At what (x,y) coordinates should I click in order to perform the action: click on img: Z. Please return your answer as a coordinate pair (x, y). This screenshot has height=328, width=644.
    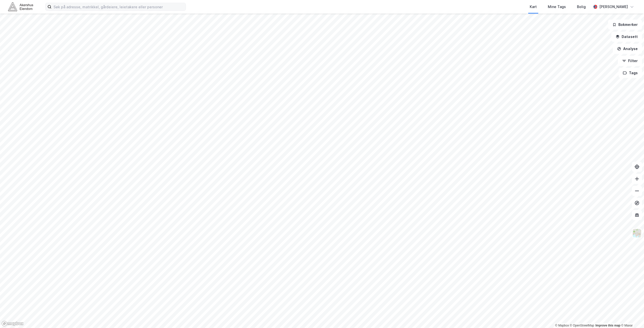
    Looking at the image, I should click on (637, 233).